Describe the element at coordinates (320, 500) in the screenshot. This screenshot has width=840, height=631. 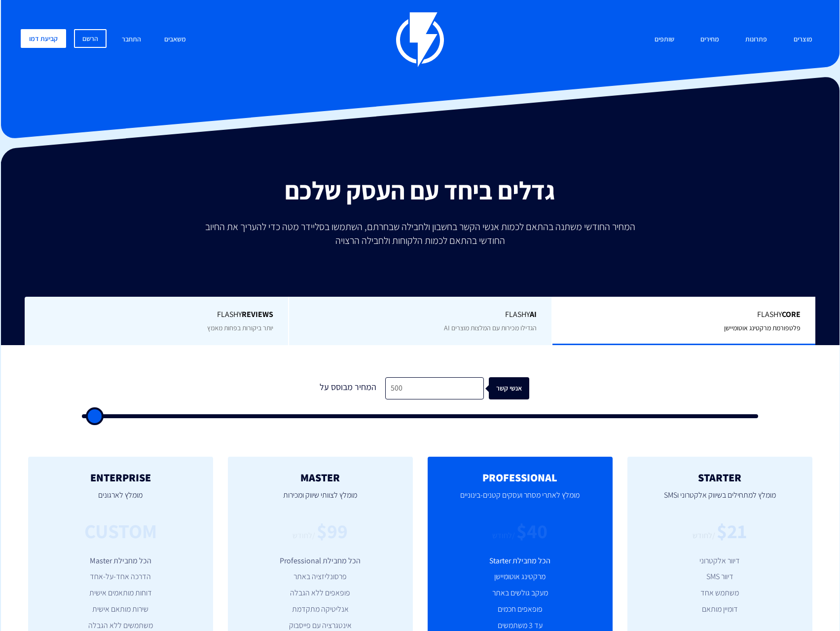
I see `p: מומלץ לצוותי שיווק ומכירות` at that location.